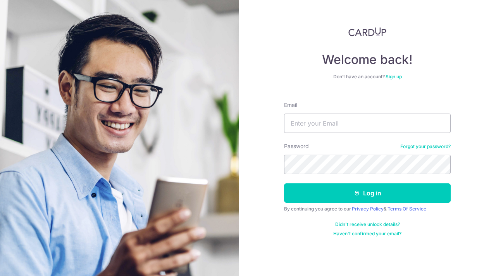 Image resolution: width=496 pixels, height=276 pixels. Describe the element at coordinates (291, 105) in the screenshot. I see `label: Email` at that location.